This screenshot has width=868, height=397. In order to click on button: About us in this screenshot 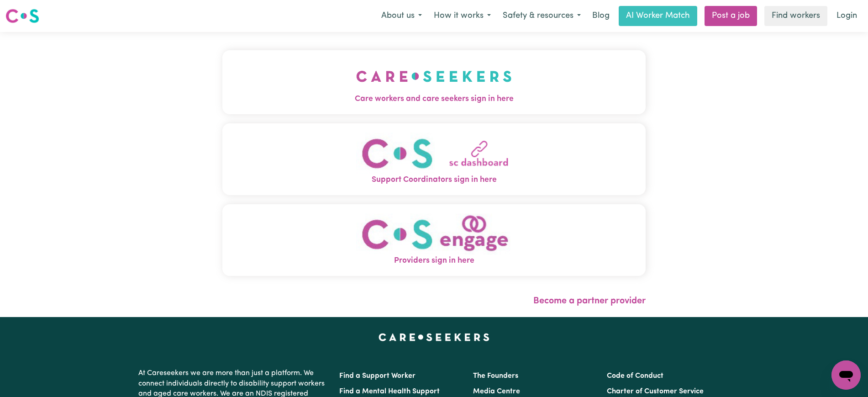, I will do `click(402, 16)`.